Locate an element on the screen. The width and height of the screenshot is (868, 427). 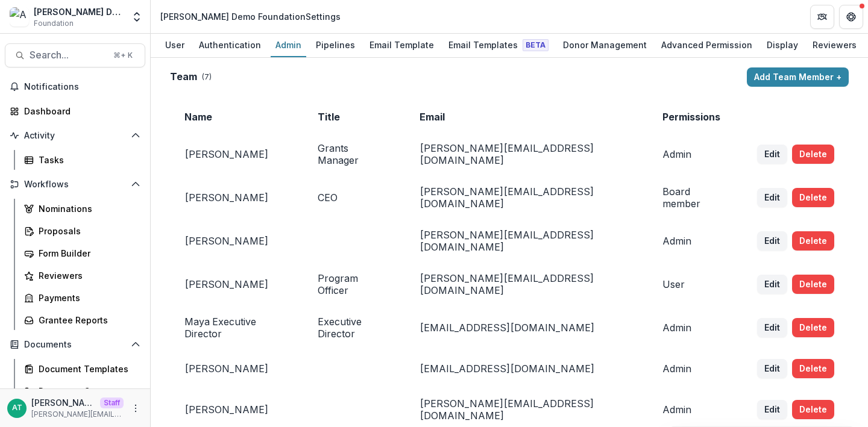
div: Dashboard is located at coordinates (79, 111).